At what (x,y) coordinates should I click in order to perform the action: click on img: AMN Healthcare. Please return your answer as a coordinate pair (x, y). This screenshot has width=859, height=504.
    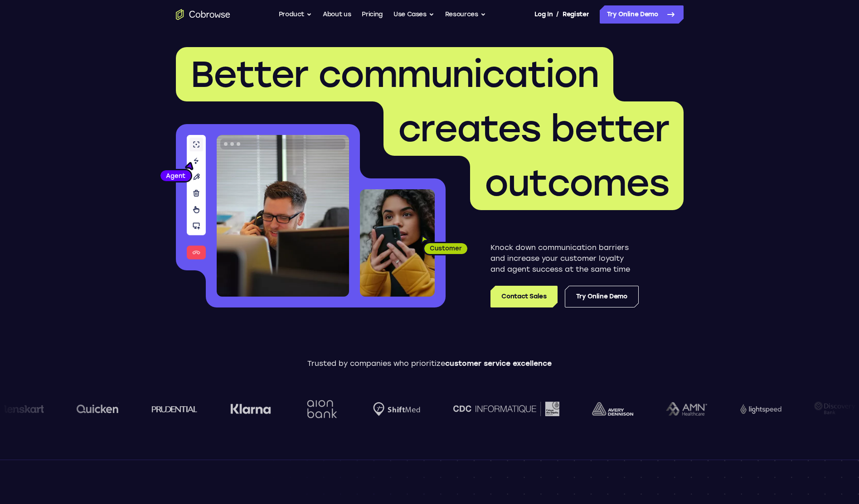
    Looking at the image, I should click on (686, 409).